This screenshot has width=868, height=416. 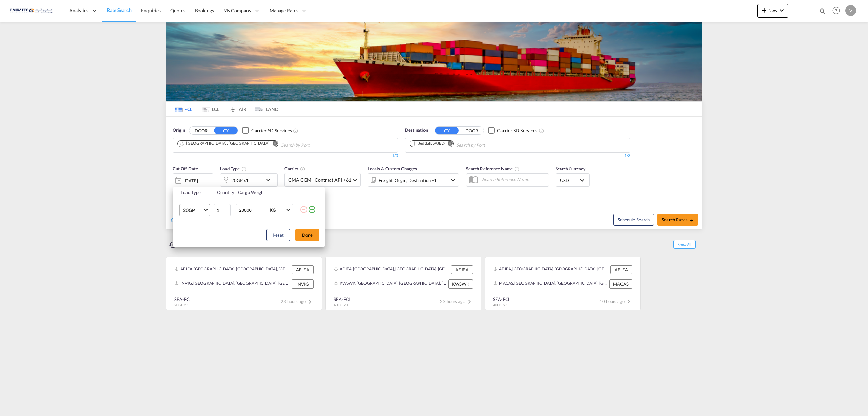 I want to click on span: 20GP, so click(x=193, y=210).